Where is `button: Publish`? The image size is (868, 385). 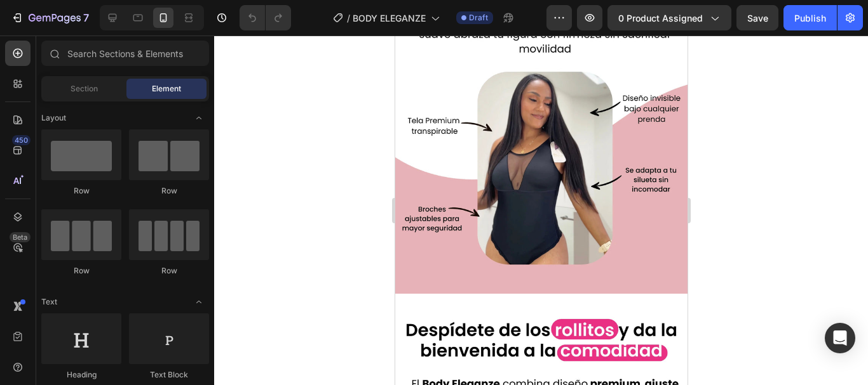
button: Publish is located at coordinates (810, 18).